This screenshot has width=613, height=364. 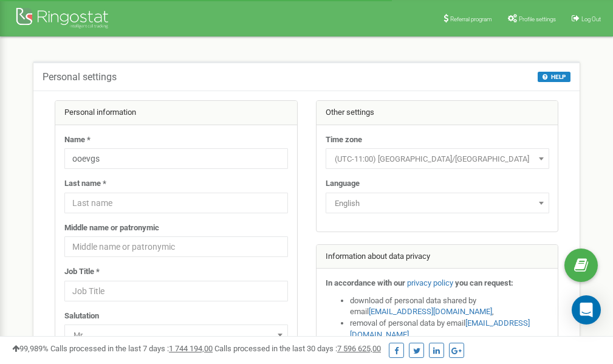 I want to click on div: Open Intercom Messenger, so click(x=586, y=309).